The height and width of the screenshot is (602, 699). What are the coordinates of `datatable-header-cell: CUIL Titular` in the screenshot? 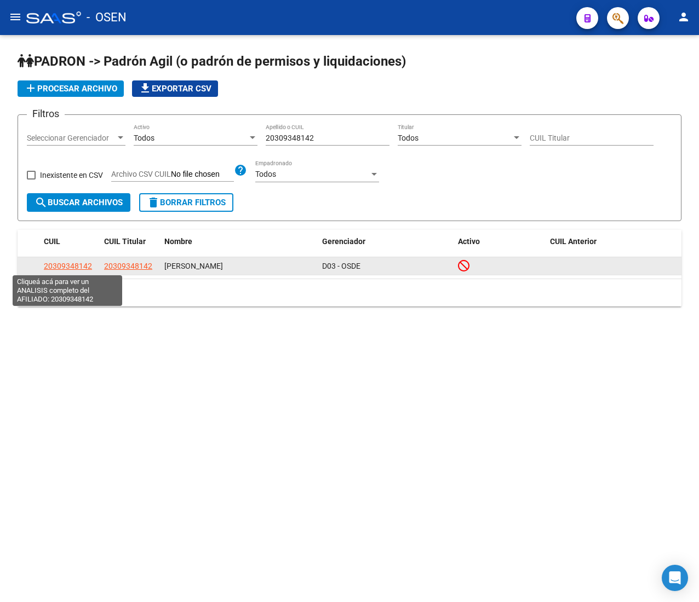 It's located at (130, 241).